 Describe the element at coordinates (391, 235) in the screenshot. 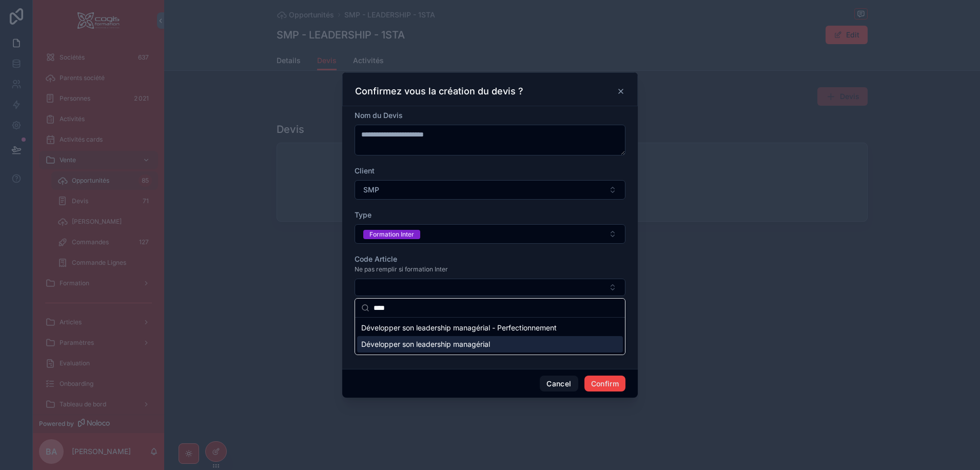

I see `div: Formation Inter` at that location.